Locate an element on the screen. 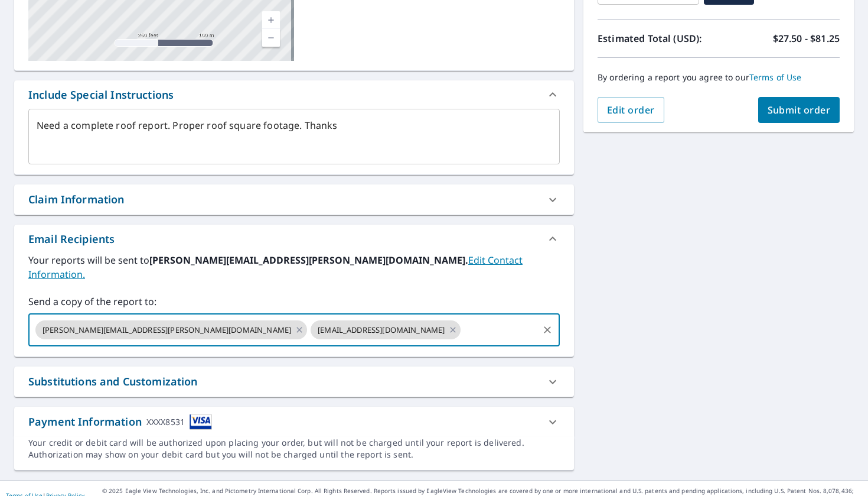 The image size is (868, 496). p: By ordering a report you agree to our is located at coordinates (719, 78).